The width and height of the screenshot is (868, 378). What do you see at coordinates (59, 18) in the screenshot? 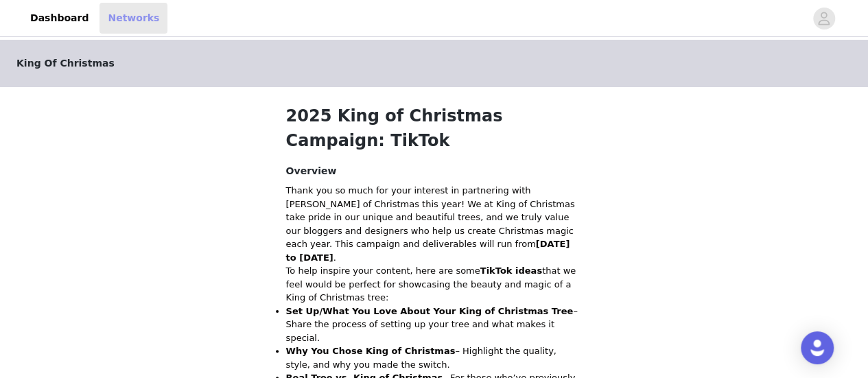
I see `a: Dashboard` at bounding box center [59, 18].